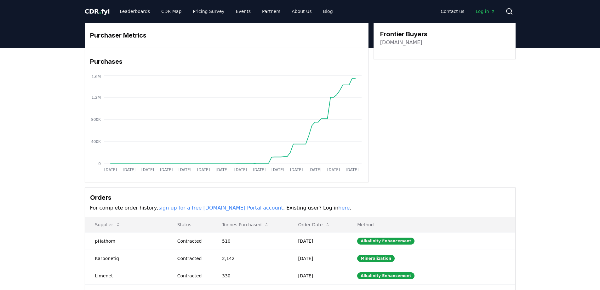 This screenshot has width=600, height=290. Describe the element at coordinates (227, 61) in the screenshot. I see `h3: Purchases` at that location.